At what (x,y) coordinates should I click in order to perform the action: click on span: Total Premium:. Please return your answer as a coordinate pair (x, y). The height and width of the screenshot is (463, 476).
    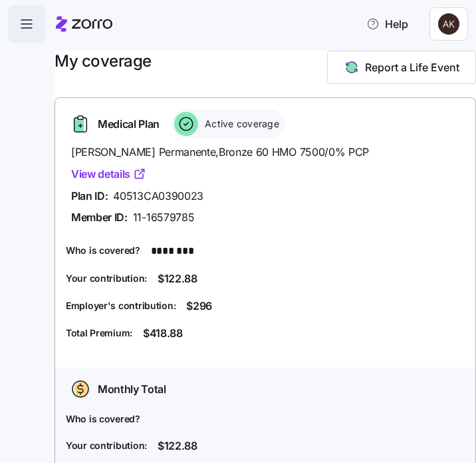
    Looking at the image, I should click on (100, 333).